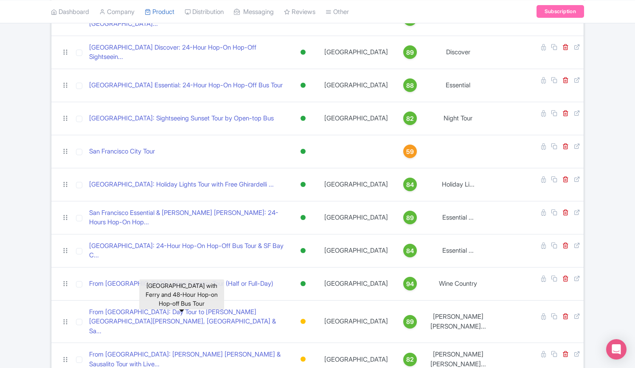 The height and width of the screenshot is (368, 635). Describe the element at coordinates (458, 118) in the screenshot. I see `td: Night Tour` at that location.